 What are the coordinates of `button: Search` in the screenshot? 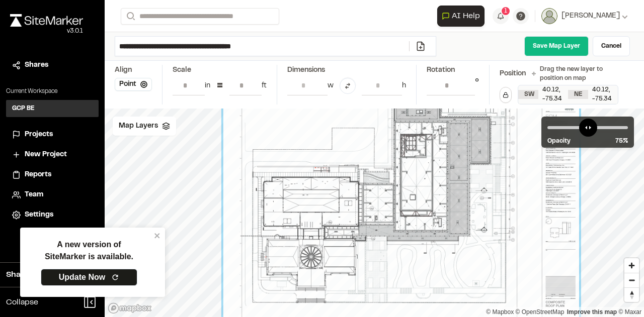 It's located at (129, 16).